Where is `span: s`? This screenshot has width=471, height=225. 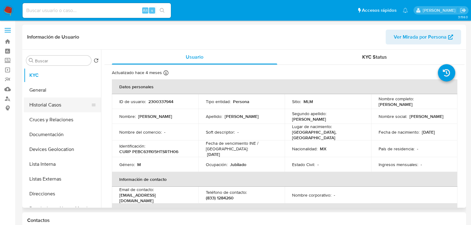
span: s is located at coordinates (152, 10).